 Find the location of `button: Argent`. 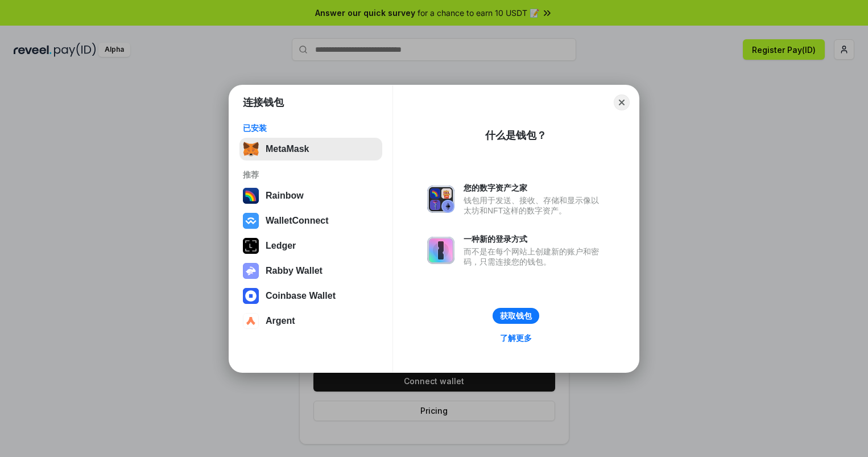

button: Argent is located at coordinates (311, 321).